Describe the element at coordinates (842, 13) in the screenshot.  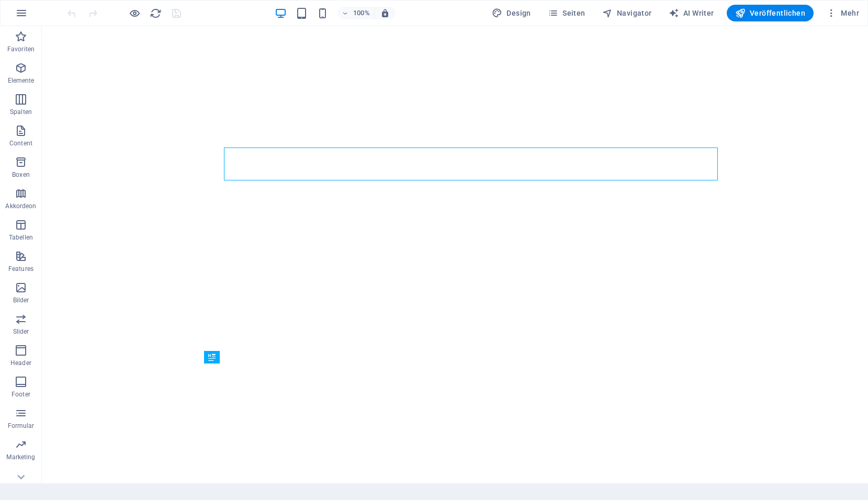
I see `button: Mehr` at that location.